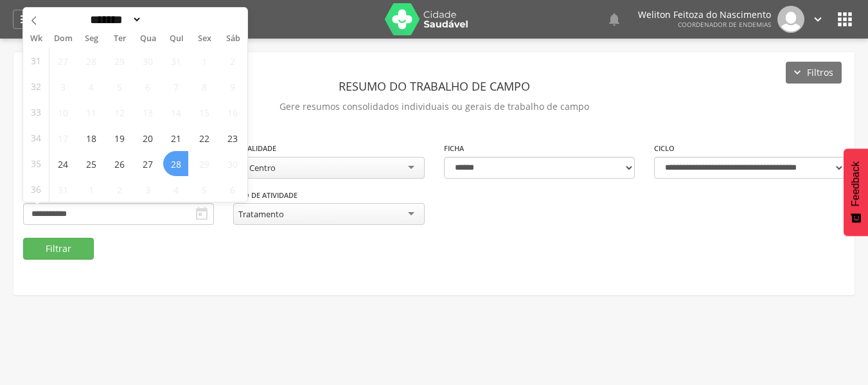 The width and height of the screenshot is (868, 385). I want to click on span: Setembro 3, 2025, so click(147, 189).